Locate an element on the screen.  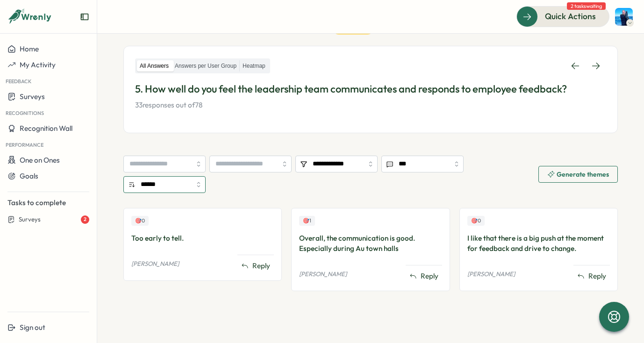
span: 2 tasks waiting is located at coordinates (586, 6).